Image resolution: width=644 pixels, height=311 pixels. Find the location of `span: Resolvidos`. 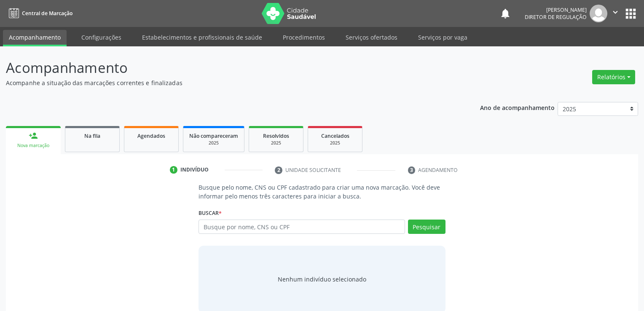

span: Resolvidos is located at coordinates (276, 136).